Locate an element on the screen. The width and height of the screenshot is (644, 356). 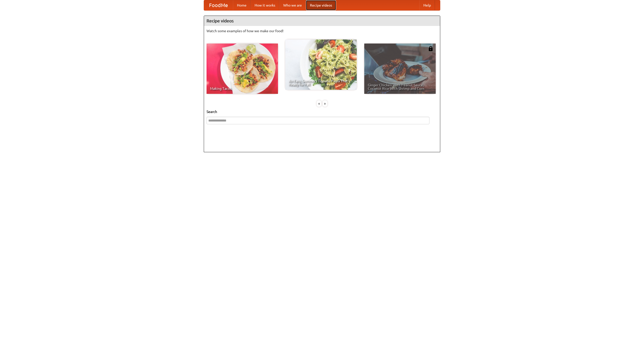
p: Watch some examples of how we make our food! is located at coordinates (322, 31).